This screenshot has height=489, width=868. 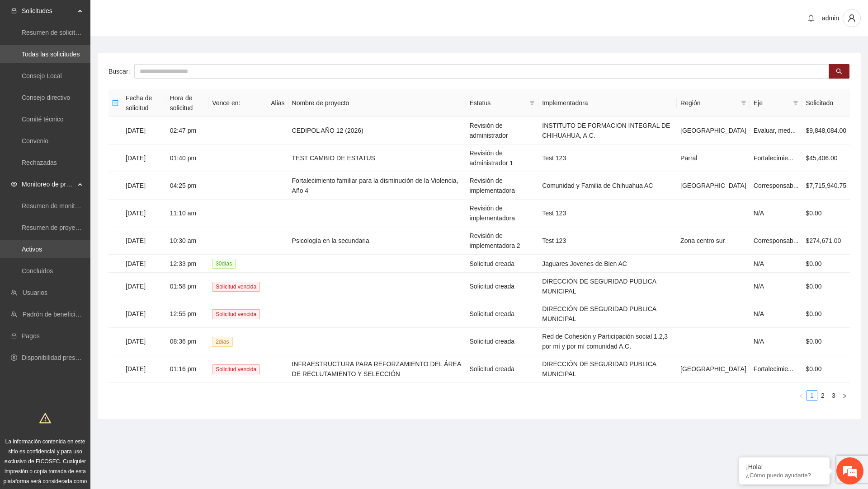 I want to click on button: left, so click(x=801, y=396).